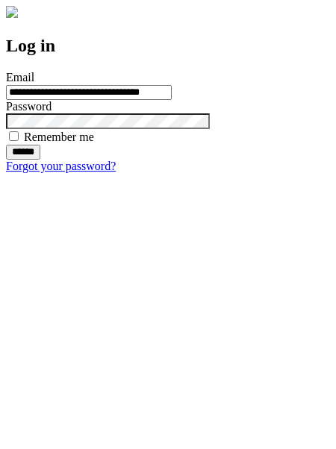 The width and height of the screenshot is (336, 449). What do you see at coordinates (28, 106) in the screenshot?
I see `label: Password` at bounding box center [28, 106].